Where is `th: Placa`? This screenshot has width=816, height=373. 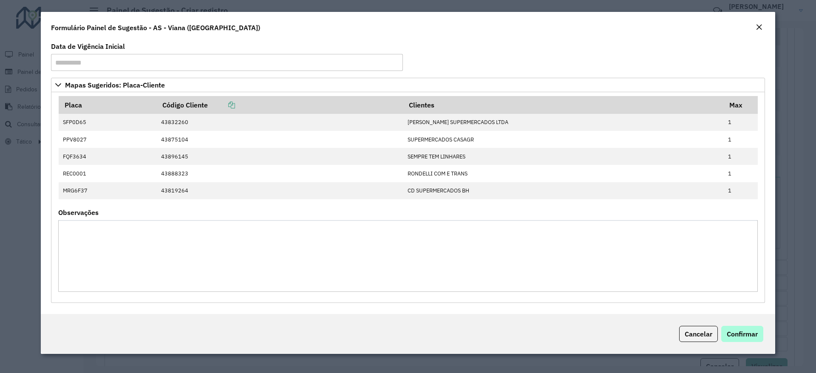 th: Placa is located at coordinates (108, 105).